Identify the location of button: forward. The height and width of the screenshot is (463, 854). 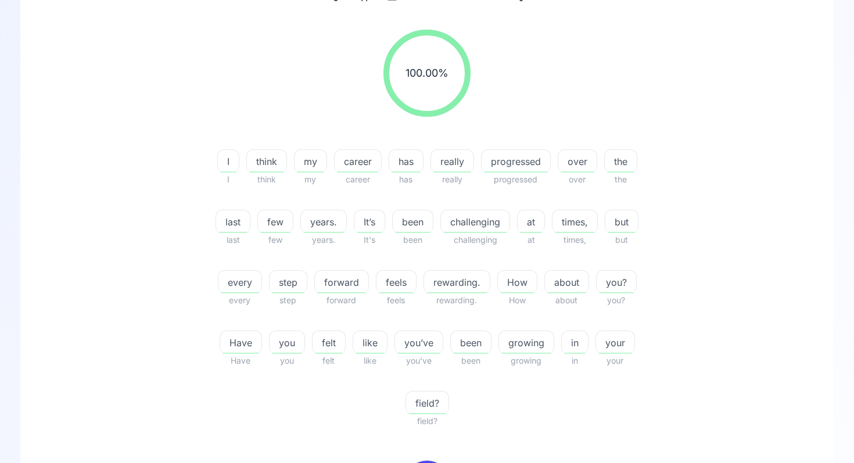
(342, 282).